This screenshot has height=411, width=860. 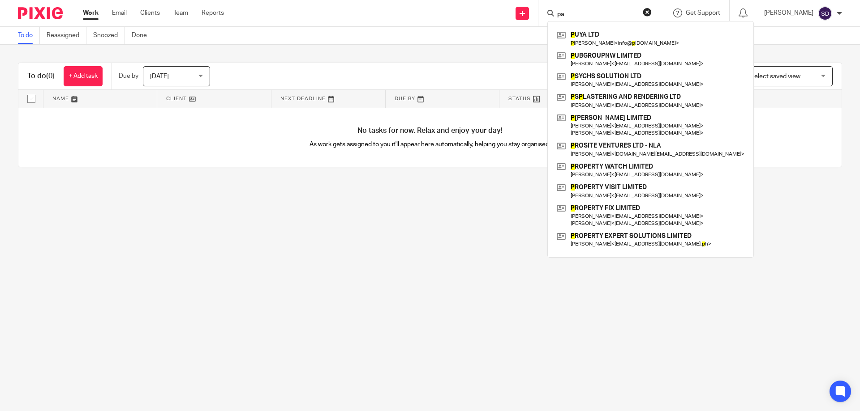 I want to click on a: Done, so click(x=142, y=35).